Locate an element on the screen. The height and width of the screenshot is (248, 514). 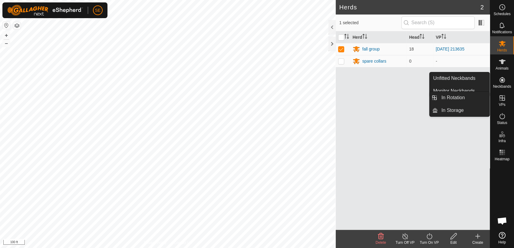
h2: Herds is located at coordinates (410, 7).